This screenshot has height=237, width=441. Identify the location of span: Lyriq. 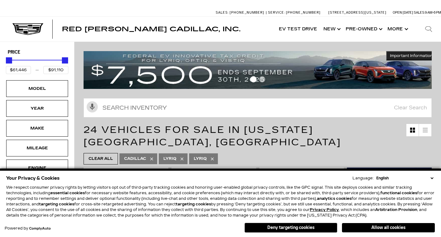
(170, 159).